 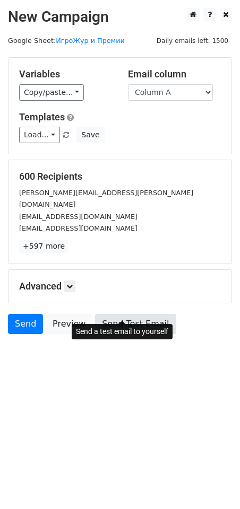 What do you see at coordinates (122, 331) in the screenshot?
I see `div: Send a test email to yourself` at bounding box center [122, 331].